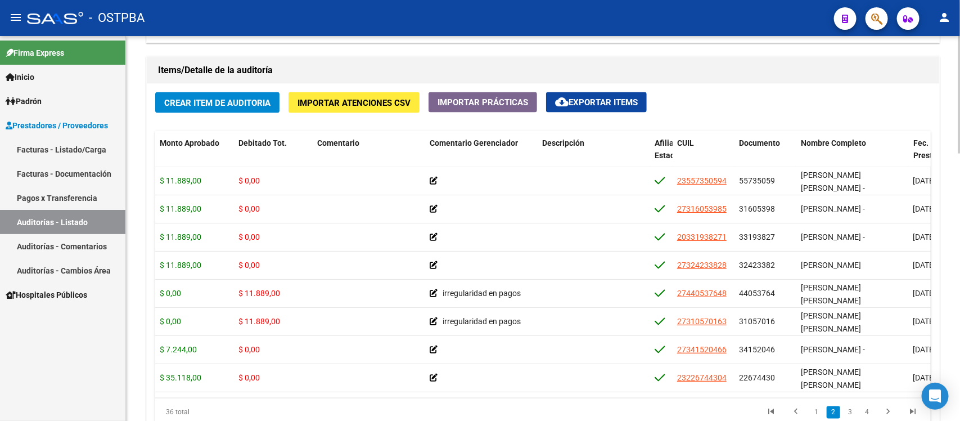 This screenshot has width=960, height=421. Describe the element at coordinates (757, 181) in the screenshot. I see `span: 55735059` at that location.